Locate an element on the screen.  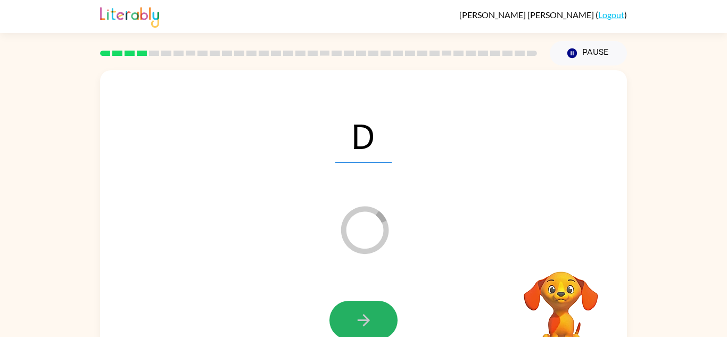
button: Pause is located at coordinates (588, 53).